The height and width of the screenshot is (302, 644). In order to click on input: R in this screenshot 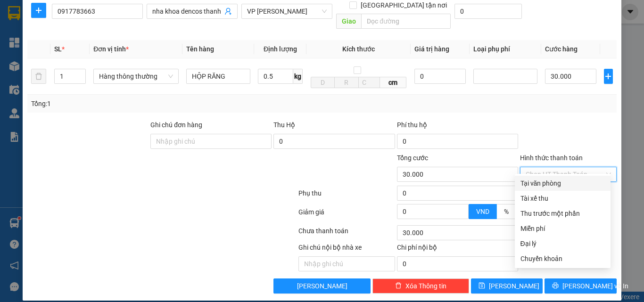, I will do `click(346, 82)`.